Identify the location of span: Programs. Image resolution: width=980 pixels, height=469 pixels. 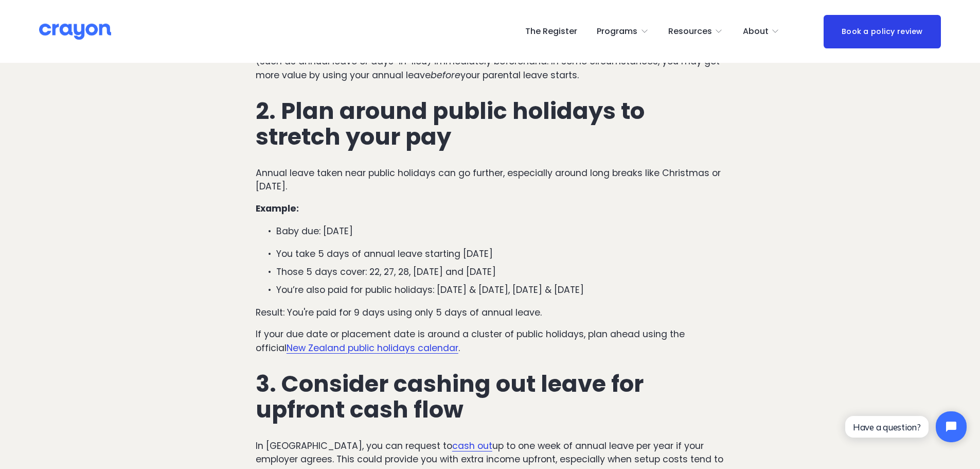
(617, 32).